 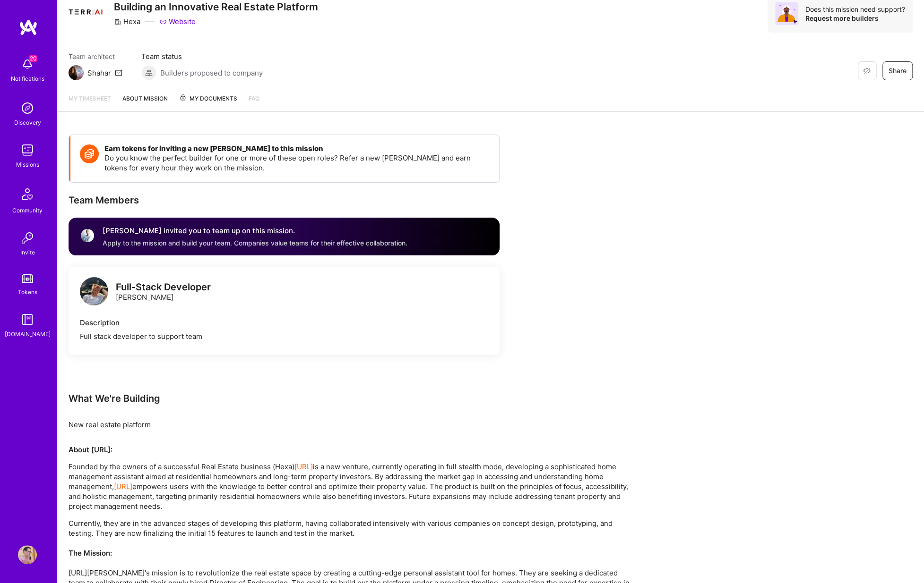 I want to click on span: Builders proposed to company, so click(x=211, y=73).